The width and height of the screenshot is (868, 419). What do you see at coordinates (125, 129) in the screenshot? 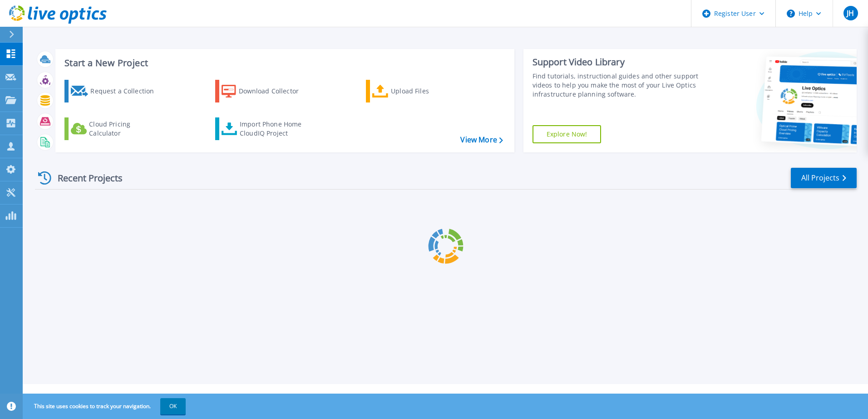
I see `div: Cloud Pricing Calculator` at bounding box center [125, 129].